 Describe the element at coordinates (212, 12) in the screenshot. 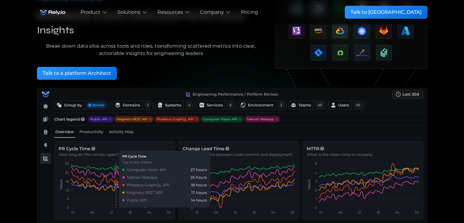

I see `div: Company` at that location.